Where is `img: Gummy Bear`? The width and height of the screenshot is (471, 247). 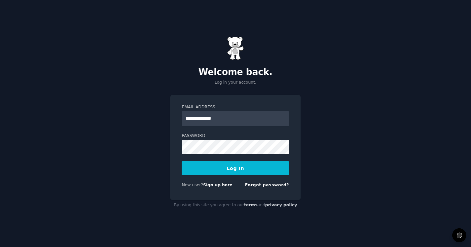 img: Gummy Bear is located at coordinates (235, 48).